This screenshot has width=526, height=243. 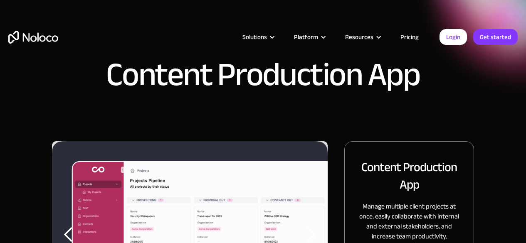 I want to click on h2: Content Production App, so click(x=409, y=176).